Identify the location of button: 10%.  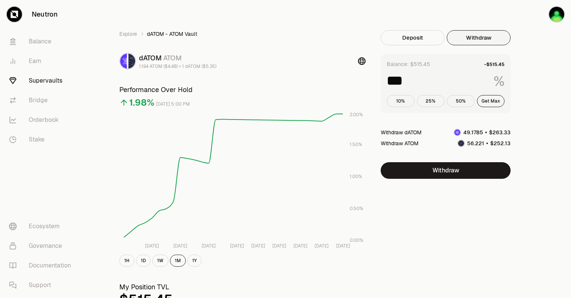
(401, 101).